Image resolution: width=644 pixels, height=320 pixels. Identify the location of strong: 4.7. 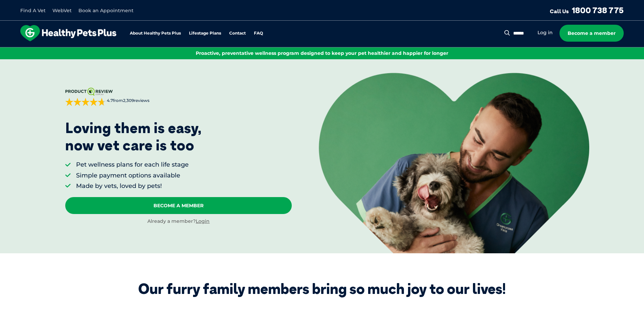
(110, 100).